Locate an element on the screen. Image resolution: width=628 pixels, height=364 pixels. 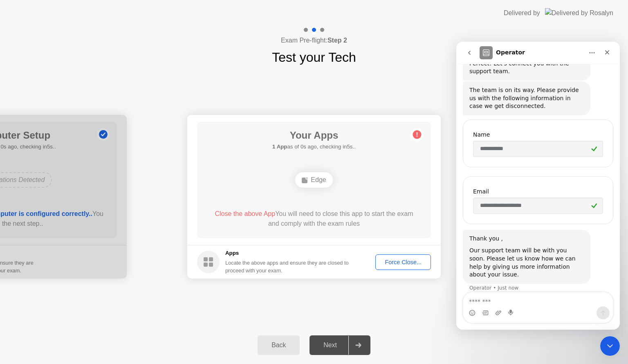
input: Enter your email is located at coordinates (82, 164).